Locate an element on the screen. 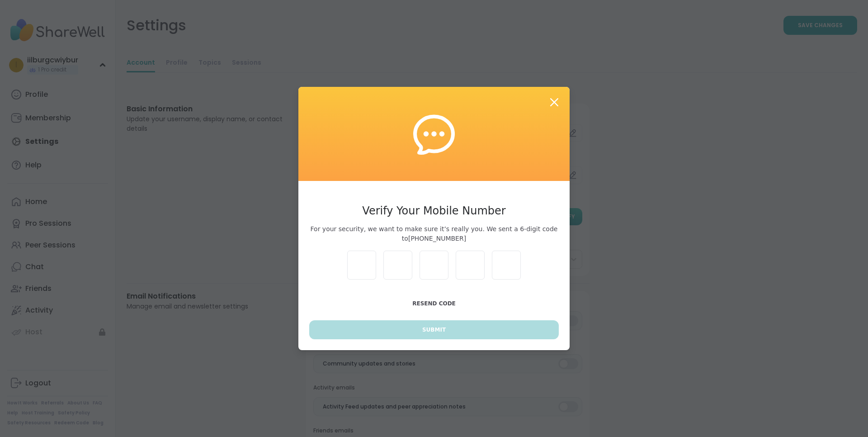 This screenshot has width=868, height=437. span: Resend Code is located at coordinates (434, 304).